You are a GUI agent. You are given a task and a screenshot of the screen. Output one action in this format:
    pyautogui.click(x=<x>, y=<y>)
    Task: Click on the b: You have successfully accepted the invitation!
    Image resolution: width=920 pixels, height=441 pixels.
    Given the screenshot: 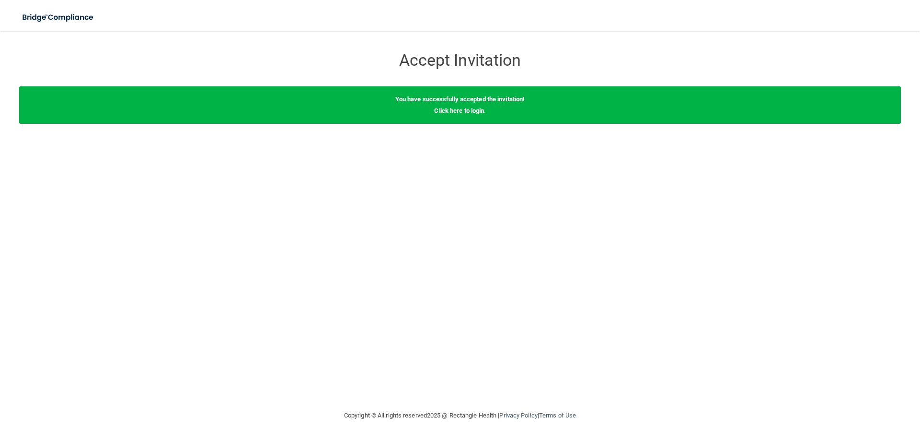 What is the action you would take?
    pyautogui.click(x=460, y=99)
    